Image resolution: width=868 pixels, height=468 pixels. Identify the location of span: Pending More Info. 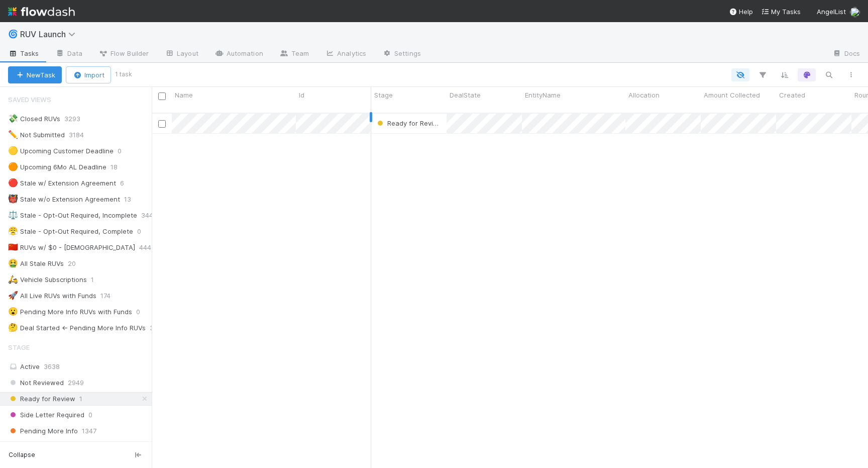
(43, 431).